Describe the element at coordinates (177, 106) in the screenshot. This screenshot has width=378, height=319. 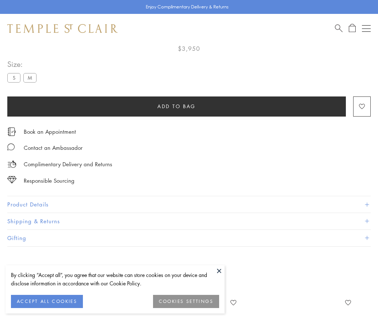
I see `button: Add to bag` at that location.